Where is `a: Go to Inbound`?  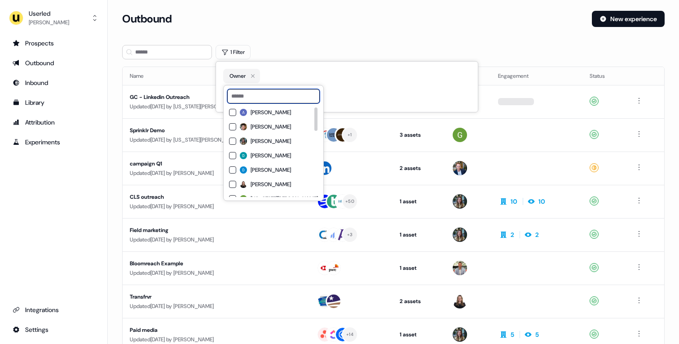 a: Go to Inbound is located at coordinates (53, 83).